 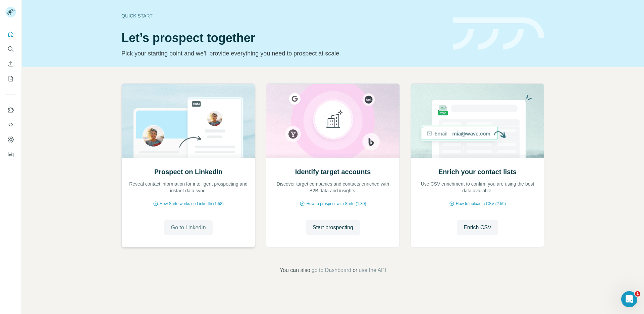 I want to click on p: Pick your starting point and we’ll provide everything you need to prospect at scale., so click(x=283, y=53).